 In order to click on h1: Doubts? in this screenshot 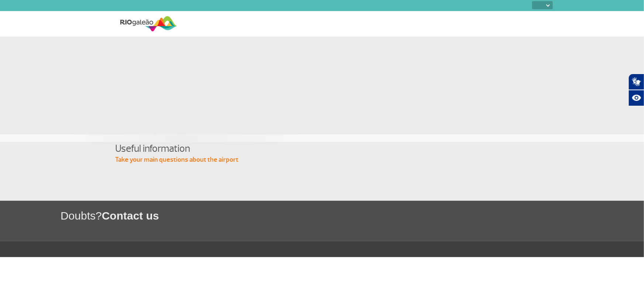, I will do `click(352, 215)`.